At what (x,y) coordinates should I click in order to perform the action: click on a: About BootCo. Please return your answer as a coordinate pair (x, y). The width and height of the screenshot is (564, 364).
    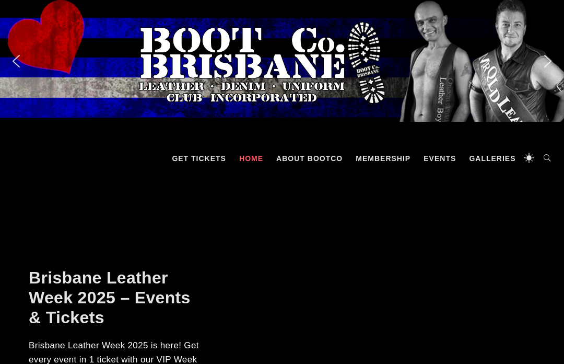
    Looking at the image, I should click on (309, 158).